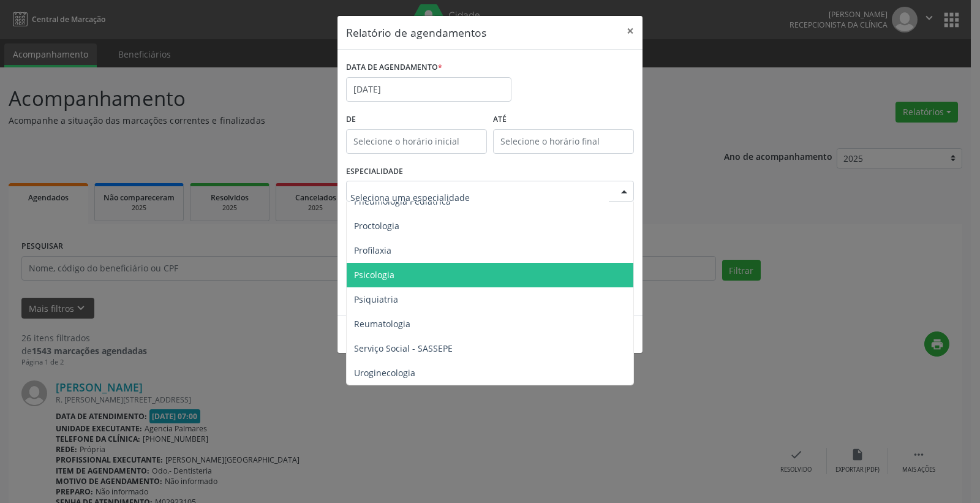 The height and width of the screenshot is (503, 980). I want to click on span: Uroginecologia, so click(385, 372).